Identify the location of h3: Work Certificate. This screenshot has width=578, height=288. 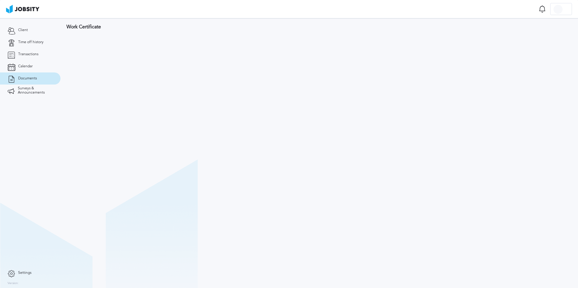
(319, 27).